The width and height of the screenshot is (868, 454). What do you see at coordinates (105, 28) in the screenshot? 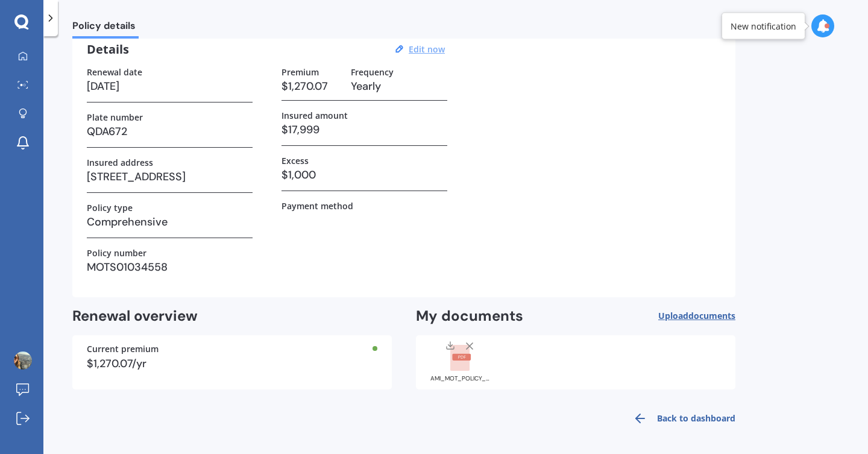
I see `span: Policy details` at bounding box center [105, 28].